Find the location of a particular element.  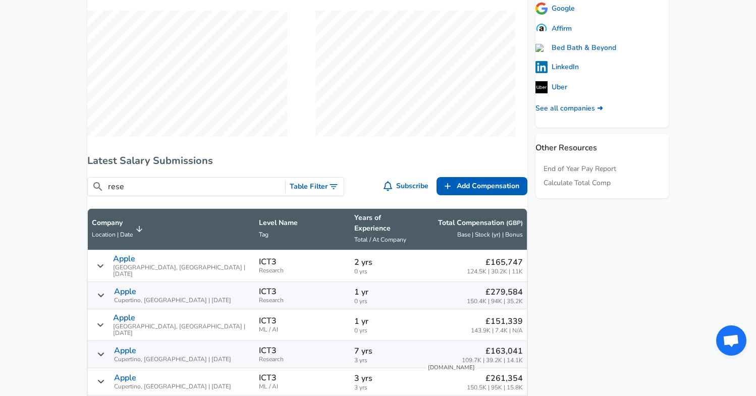

a: LinkedIn is located at coordinates (557, 67).